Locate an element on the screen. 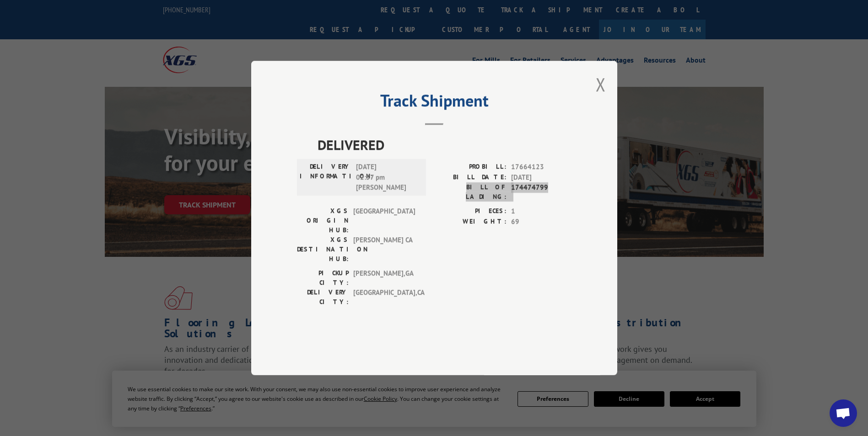 This screenshot has height=436, width=868. div: Open chat is located at coordinates (843, 413).